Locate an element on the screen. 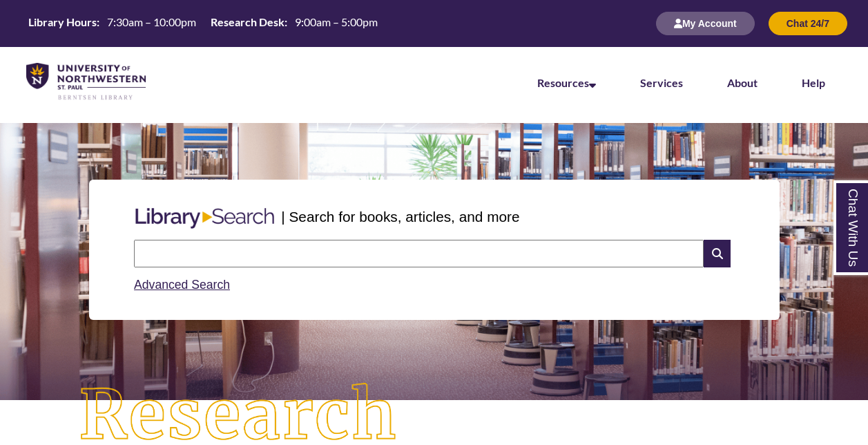 This screenshot has height=445, width=868. span: 7:30am – 10:00pm is located at coordinates (151, 21).